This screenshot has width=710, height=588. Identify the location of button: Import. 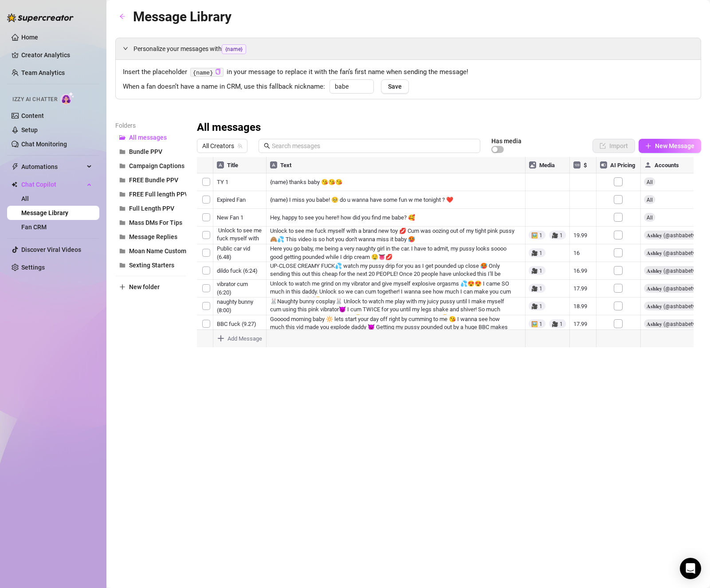
(614, 146).